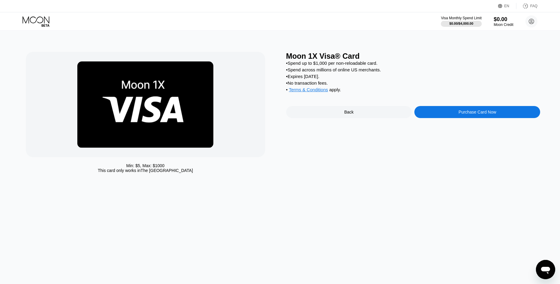  I want to click on div: Terms & Conditions, so click(308, 90).